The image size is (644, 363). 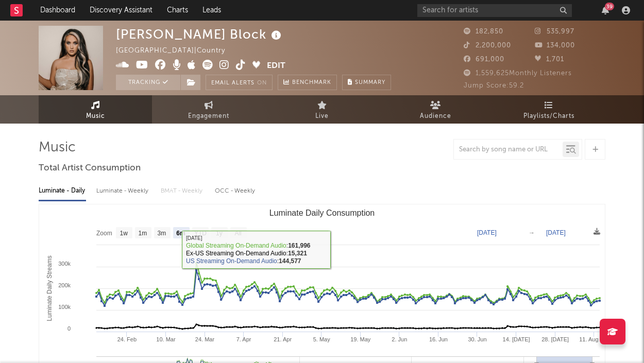 What do you see at coordinates (143, 233) in the screenshot?
I see `text: 1m` at bounding box center [143, 233].